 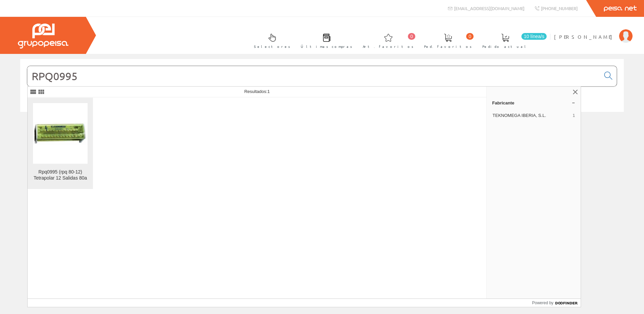 What do you see at coordinates (388, 46) in the screenshot?
I see `span: Art. favoritos` at bounding box center [388, 46].